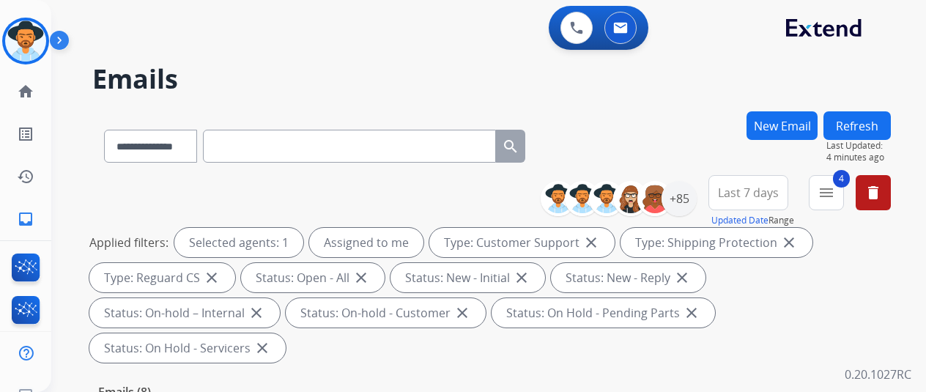  I want to click on img: avatar, so click(26, 41).